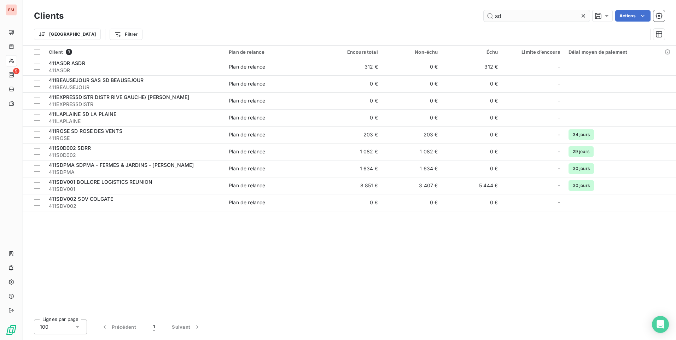 Image resolution: width=676 pixels, height=340 pixels. I want to click on button: Précédent, so click(118, 327).